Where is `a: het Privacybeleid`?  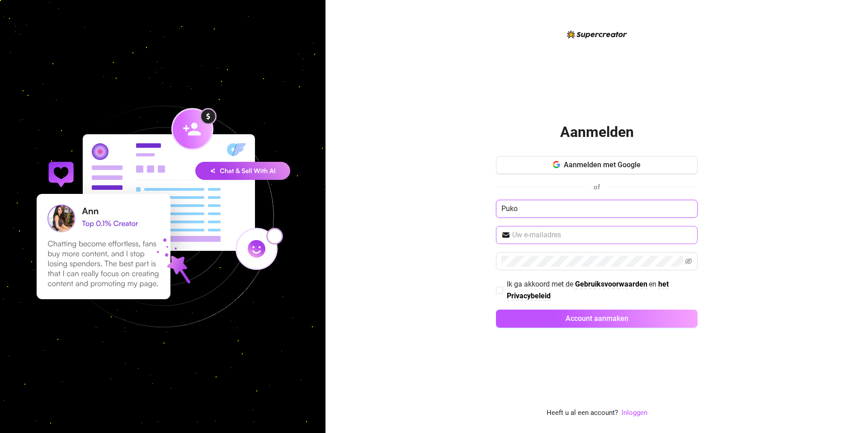 a: het Privacybeleid is located at coordinates (588, 290).